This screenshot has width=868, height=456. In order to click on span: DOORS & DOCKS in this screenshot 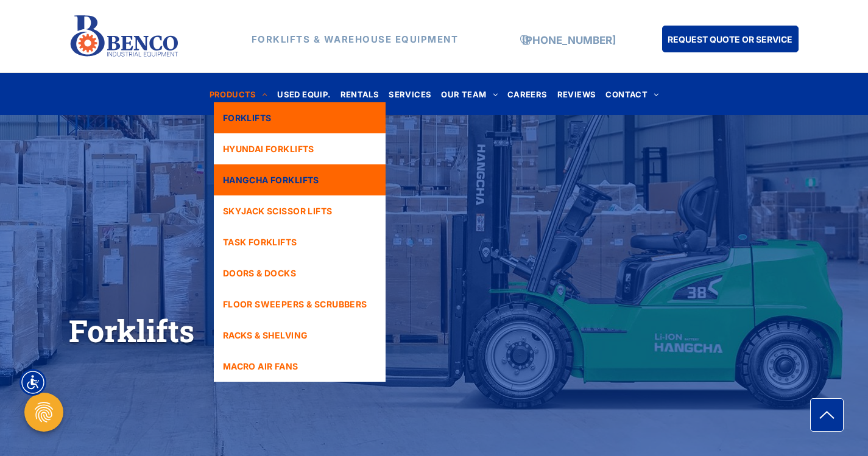, I will do `click(259, 273)`.